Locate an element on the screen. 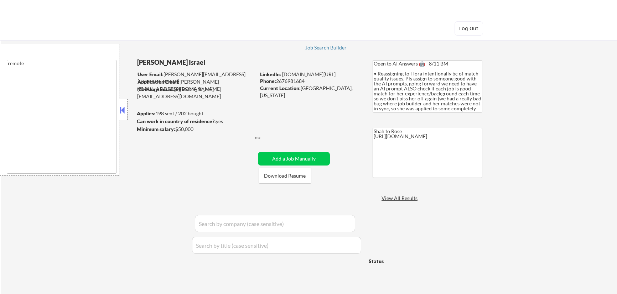 This screenshot has height=294, width=617. button: Log Out is located at coordinates (469, 29).